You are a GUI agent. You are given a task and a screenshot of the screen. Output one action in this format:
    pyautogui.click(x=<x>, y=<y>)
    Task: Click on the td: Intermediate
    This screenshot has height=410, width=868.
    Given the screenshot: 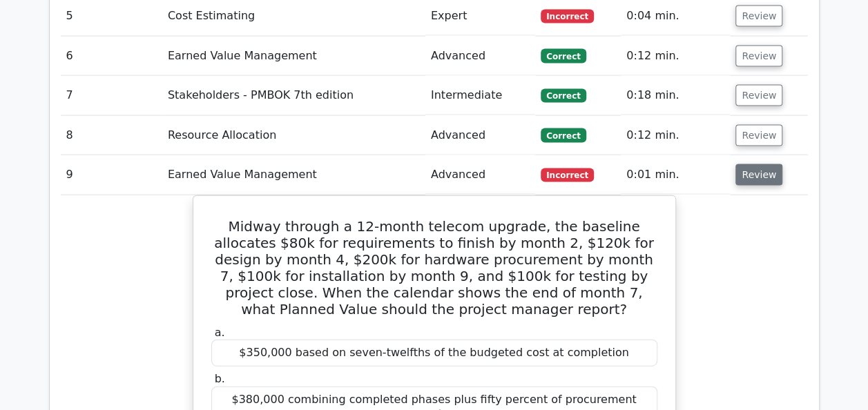 What is the action you would take?
    pyautogui.click(x=480, y=95)
    